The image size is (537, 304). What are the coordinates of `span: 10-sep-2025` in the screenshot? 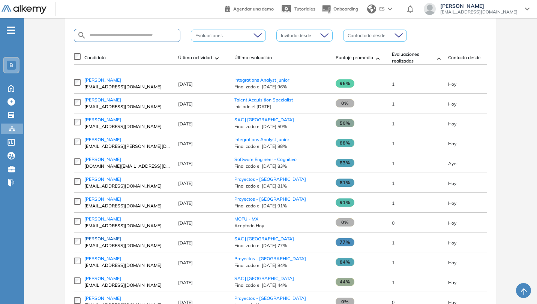 It's located at (453, 163).